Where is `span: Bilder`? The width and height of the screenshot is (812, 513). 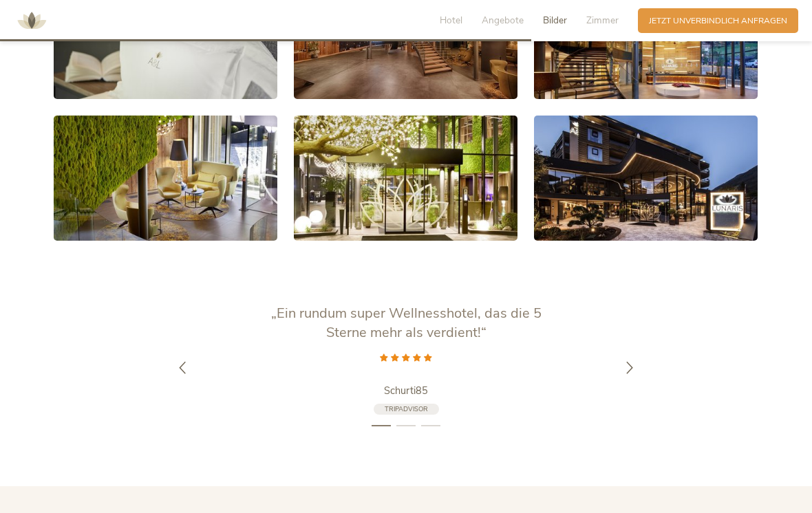
span: Bilder is located at coordinates (555, 20).